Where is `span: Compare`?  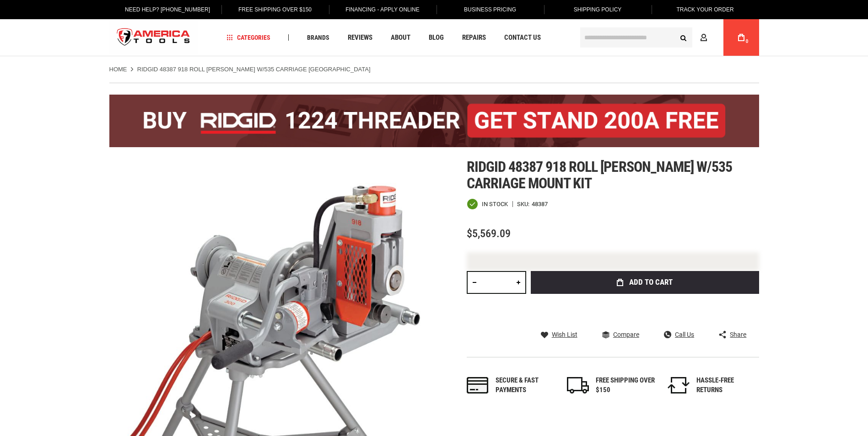 span: Compare is located at coordinates (626, 335).